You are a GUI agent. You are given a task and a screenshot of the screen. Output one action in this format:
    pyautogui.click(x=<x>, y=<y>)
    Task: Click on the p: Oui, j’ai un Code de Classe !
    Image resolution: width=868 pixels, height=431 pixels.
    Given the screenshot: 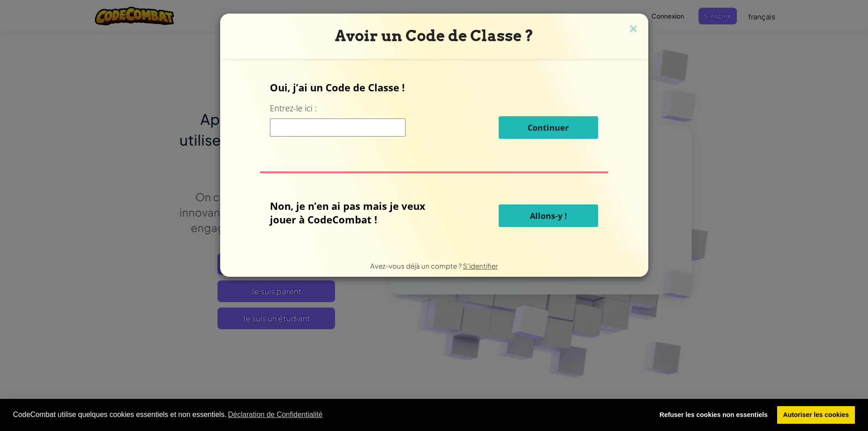 What is the action you would take?
    pyautogui.click(x=434, y=88)
    